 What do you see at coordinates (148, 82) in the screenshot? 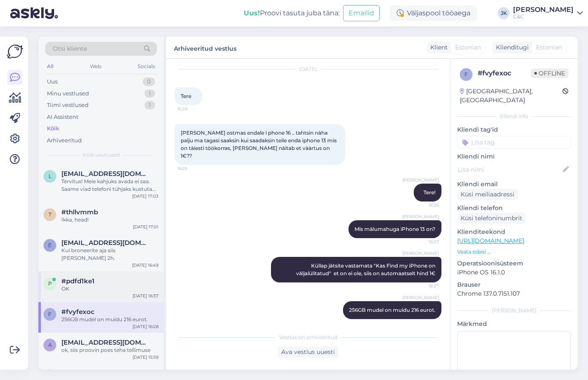
I see `div: 0` at bounding box center [148, 82].